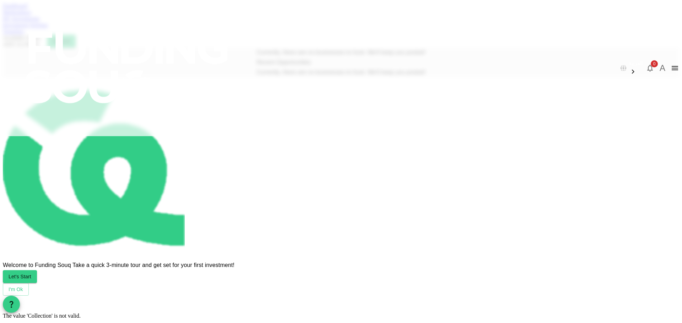 The height and width of the screenshot is (323, 682). I want to click on span: 0, so click(654, 64).